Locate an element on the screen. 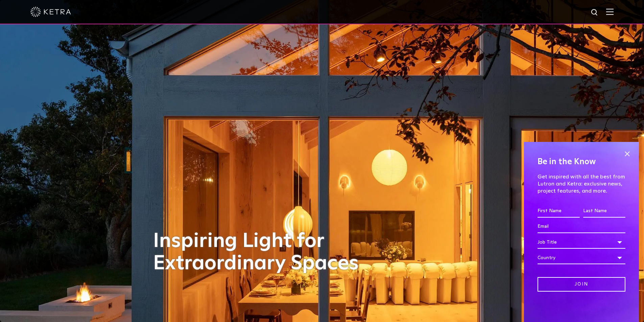  input: Last Name is located at coordinates (604, 212).